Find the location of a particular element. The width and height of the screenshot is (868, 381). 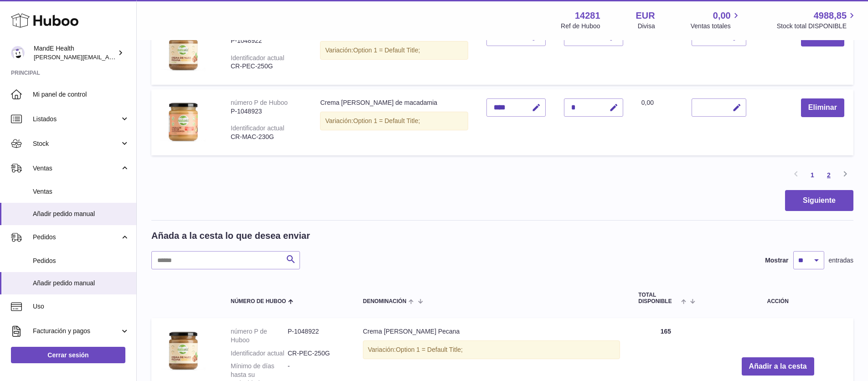

div: número P de Huboo is located at coordinates (259, 103).